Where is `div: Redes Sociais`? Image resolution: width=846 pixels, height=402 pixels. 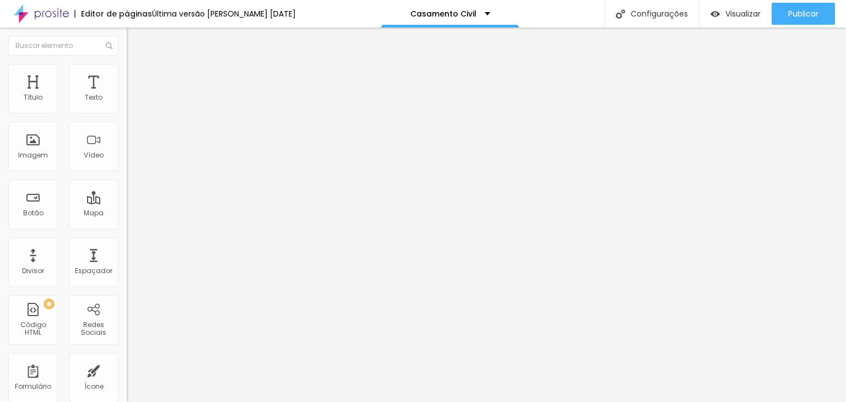
div: Redes Sociais is located at coordinates (93, 329).